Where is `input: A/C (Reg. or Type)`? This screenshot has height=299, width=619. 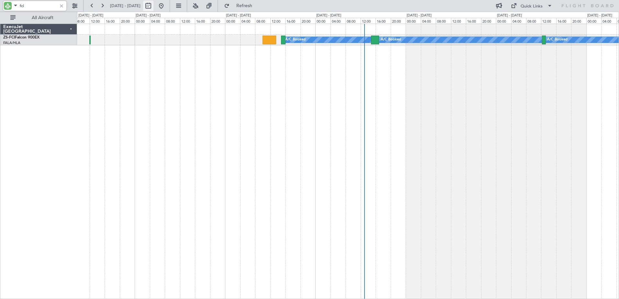
input: A/C (Reg. or Type) is located at coordinates (38, 6).